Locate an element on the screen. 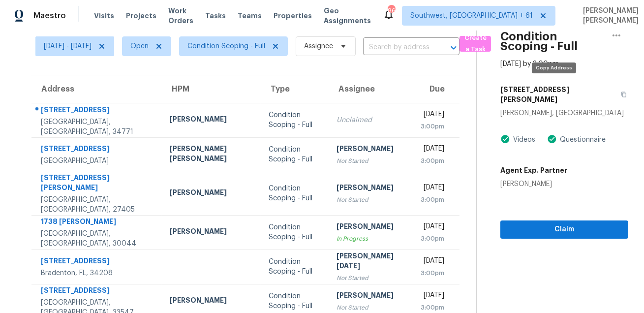 Image resolution: width=644 pixels, height=313 pixels. button: Create a Task is located at coordinates (476, 44).